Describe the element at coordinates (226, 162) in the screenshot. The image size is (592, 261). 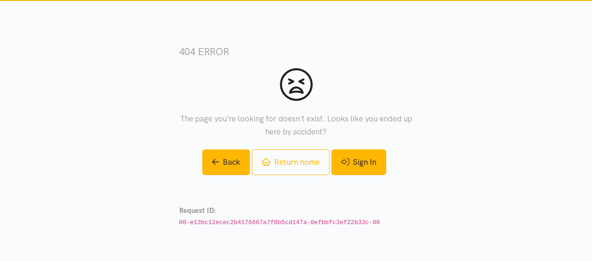
I see `a: Back` at that location.